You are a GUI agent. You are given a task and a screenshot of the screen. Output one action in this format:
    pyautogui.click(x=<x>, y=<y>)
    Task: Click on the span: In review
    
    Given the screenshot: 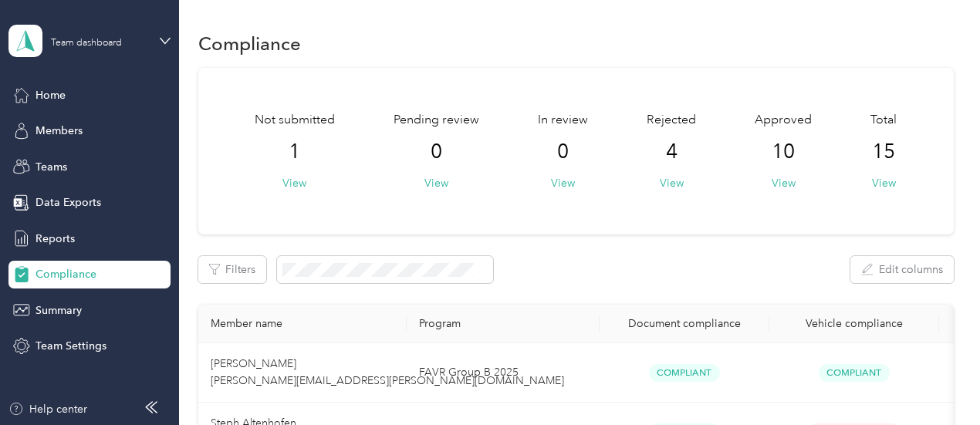 What is the action you would take?
    pyautogui.click(x=563, y=120)
    